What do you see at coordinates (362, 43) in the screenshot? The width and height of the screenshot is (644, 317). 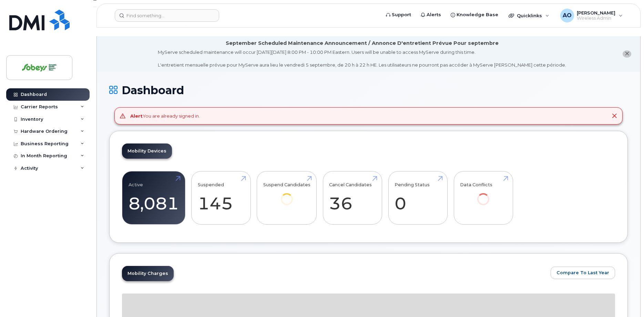 I see `div: September Scheduled Maintenance Announcement / Annonce D'entretient Prévue Pour septembre` at bounding box center [362, 43].